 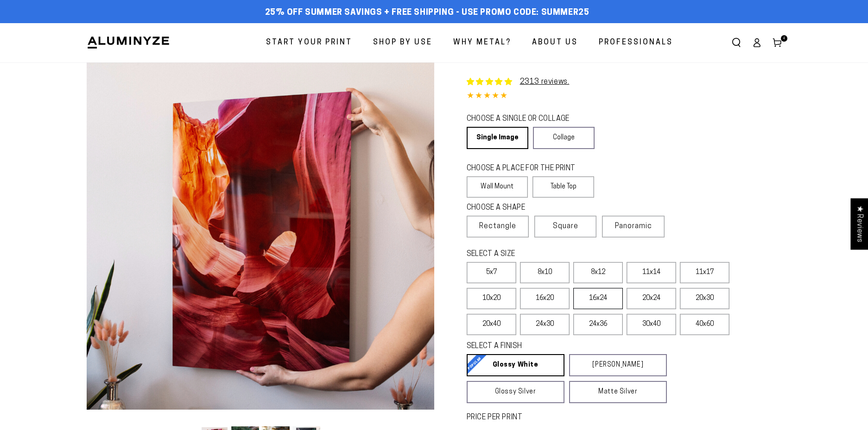 What do you see at coordinates (598, 273) in the screenshot?
I see `label: 8x12` at bounding box center [598, 273].